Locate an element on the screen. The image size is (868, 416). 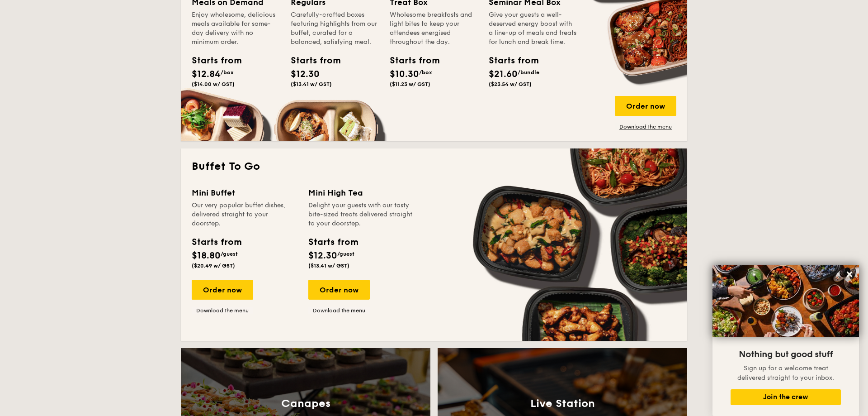
h3: Live Station is located at coordinates (563, 404).